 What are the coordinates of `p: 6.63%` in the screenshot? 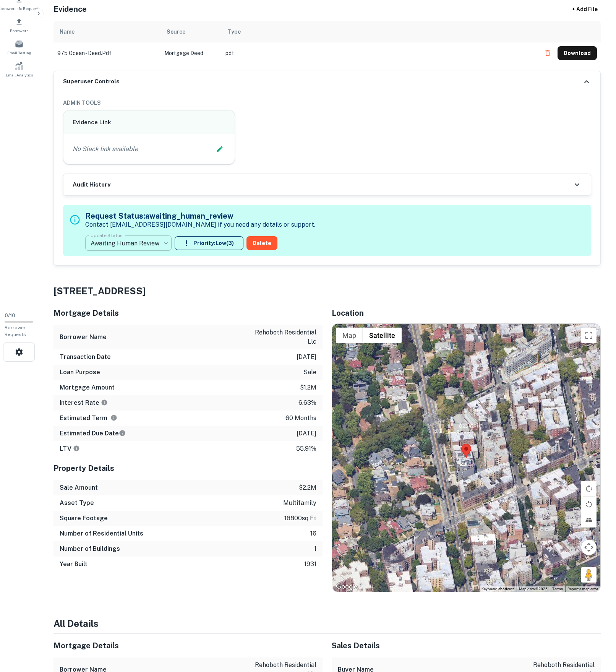 It's located at (307, 403).